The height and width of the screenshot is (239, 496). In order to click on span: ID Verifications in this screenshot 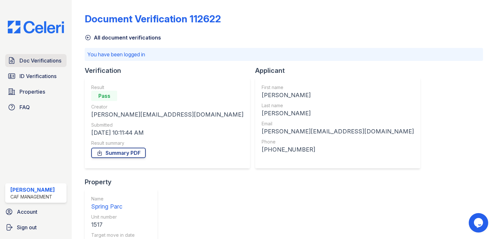, I will do `click(38, 76)`.